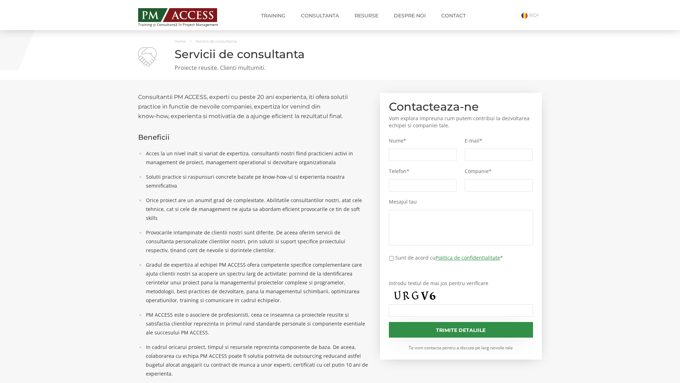  Describe the element at coordinates (185, 24) in the screenshot. I see `span: Training și Consultanță în Project Management` at that location.